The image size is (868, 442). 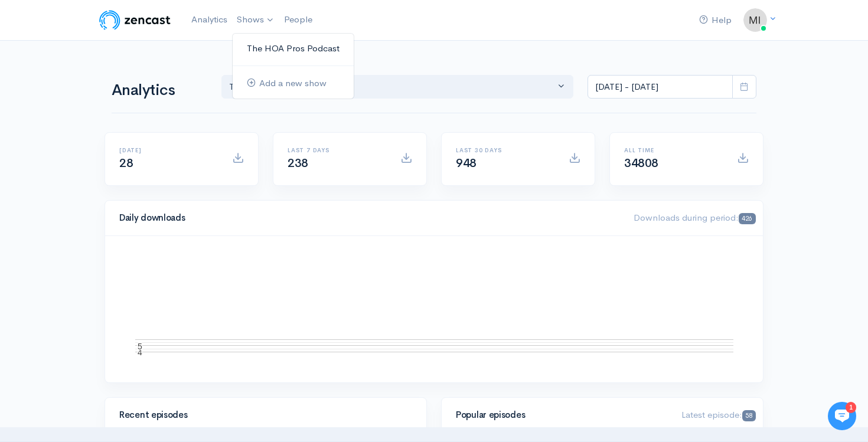 I want to click on div: A chart., so click(x=434, y=309).